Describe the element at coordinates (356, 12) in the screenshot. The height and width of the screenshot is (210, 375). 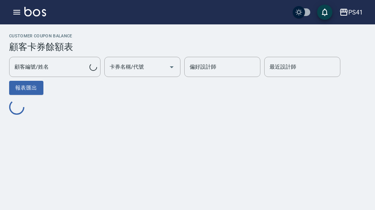
I see `div: PS41` at that location.